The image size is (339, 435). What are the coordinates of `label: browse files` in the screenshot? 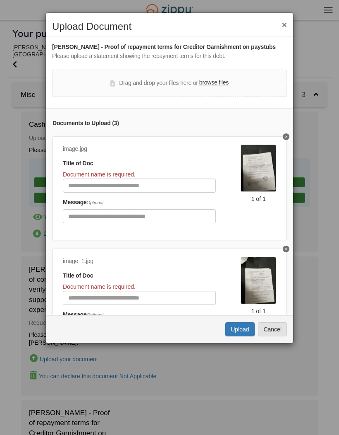 It's located at (214, 83).